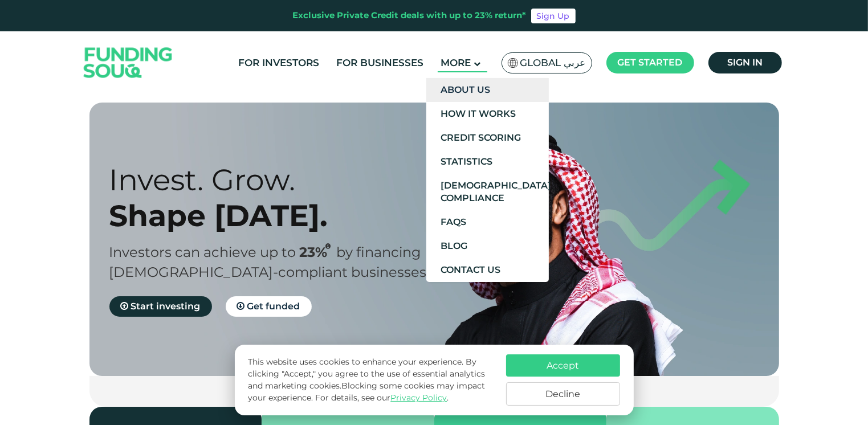 The image size is (868, 425). What do you see at coordinates (419, 398) in the screenshot?
I see `a: Privacy Policy` at bounding box center [419, 398].